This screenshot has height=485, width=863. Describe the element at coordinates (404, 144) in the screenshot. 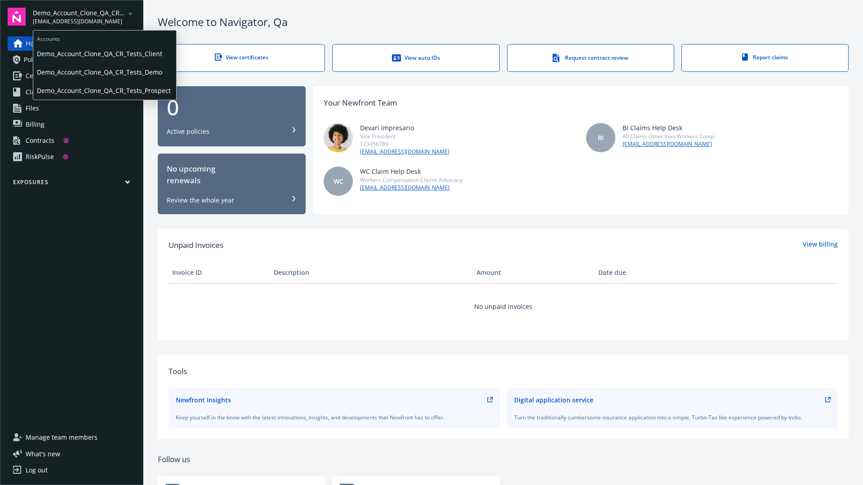

I see `div: 123456789` at that location.